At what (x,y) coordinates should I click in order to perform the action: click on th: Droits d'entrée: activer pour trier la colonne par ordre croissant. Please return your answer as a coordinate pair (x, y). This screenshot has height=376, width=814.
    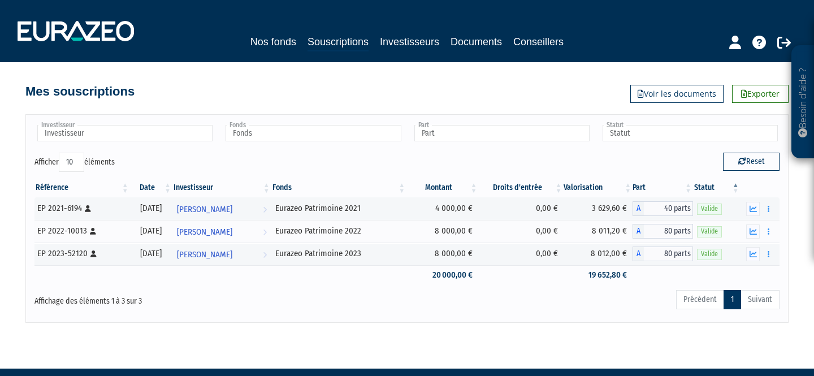
    Looking at the image, I should click on (520, 188).